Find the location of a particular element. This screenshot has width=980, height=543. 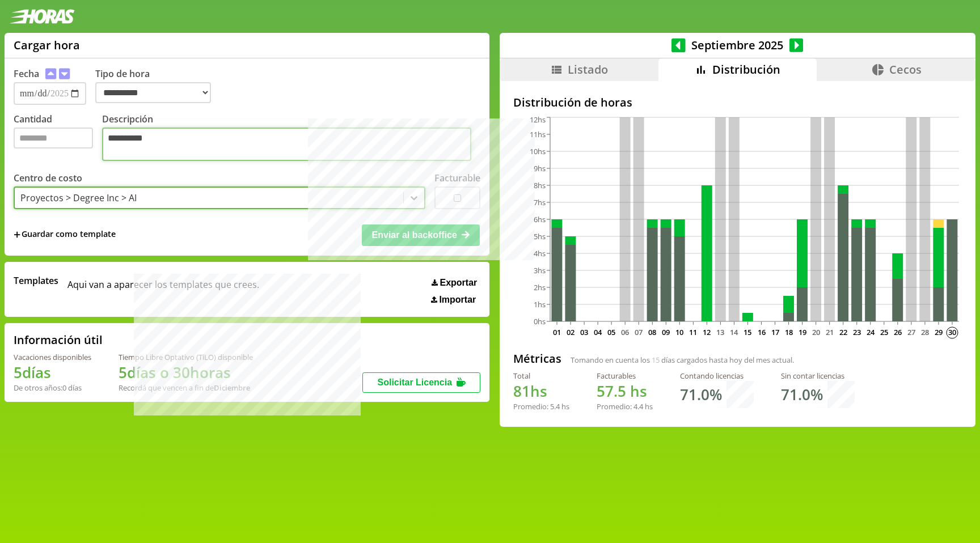

span: Exportar is located at coordinates (459, 283).